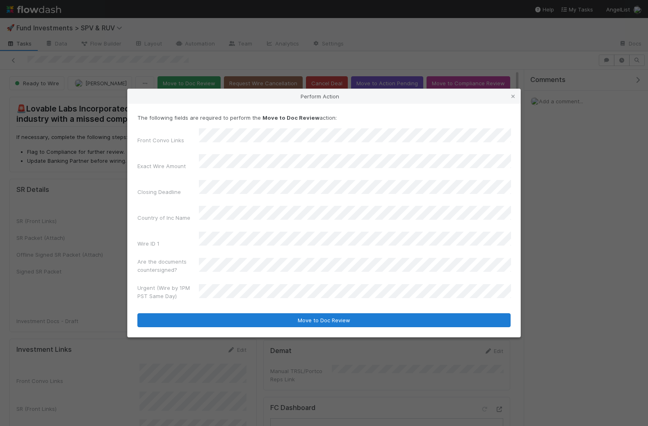 This screenshot has width=648, height=426. I want to click on strong: Move to Doc Review, so click(291, 118).